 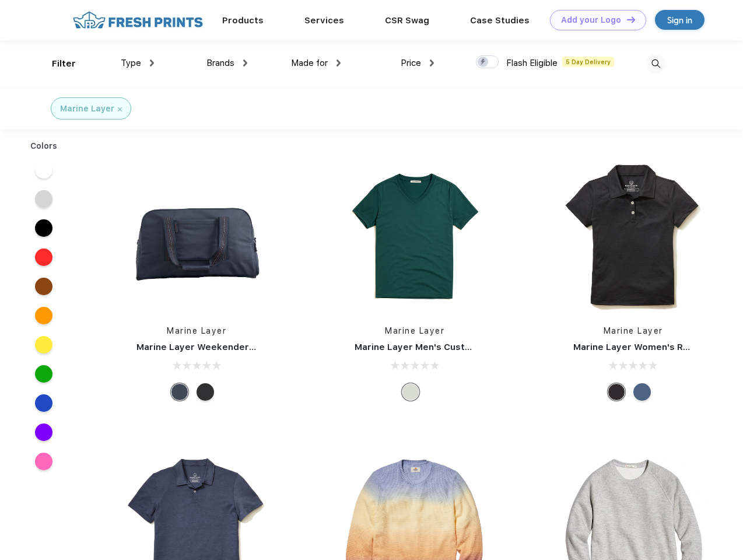 I want to click on img: fo%20logo%202.webp, so click(x=138, y=20).